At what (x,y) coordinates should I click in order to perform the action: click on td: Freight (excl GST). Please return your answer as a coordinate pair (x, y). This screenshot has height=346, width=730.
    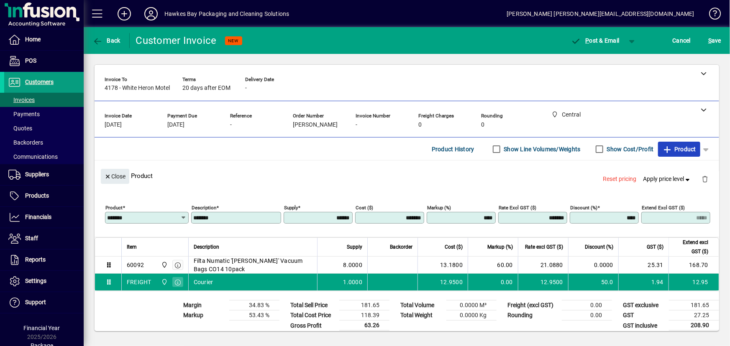
    Looking at the image, I should click on (533, 306).